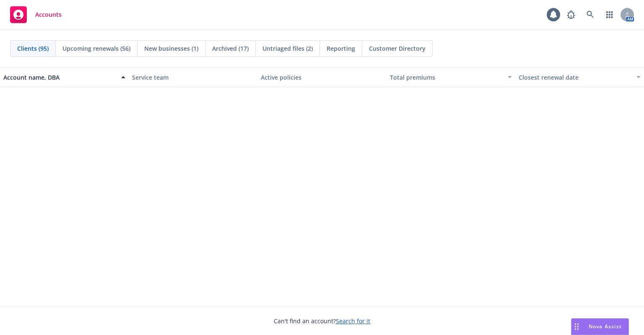 The width and height of the screenshot is (644, 335). What do you see at coordinates (397, 48) in the screenshot?
I see `span: Customer Directory` at bounding box center [397, 48].